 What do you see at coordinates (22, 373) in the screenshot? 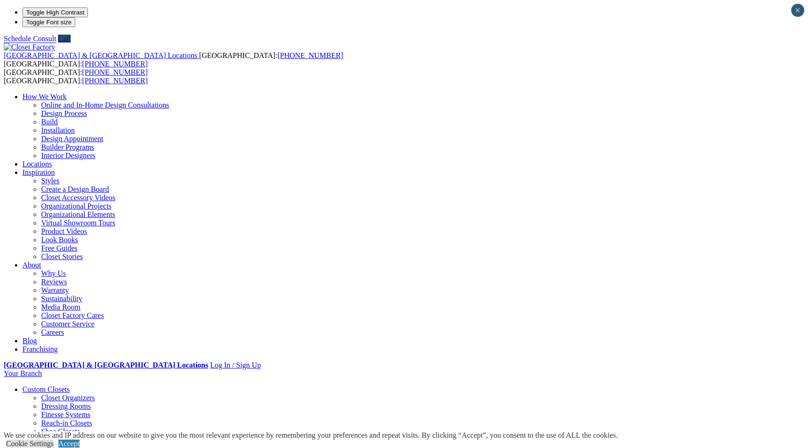
I see `a: Your Branch` at bounding box center [22, 373].